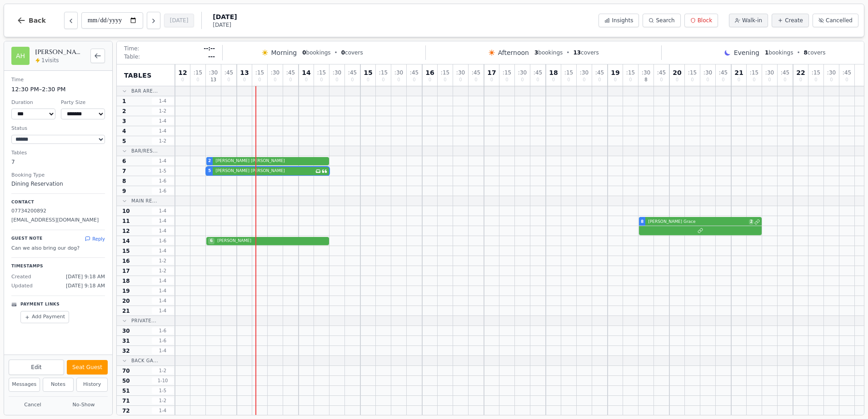  Describe the element at coordinates (622, 21) in the screenshot. I see `span: Insights` at that location.